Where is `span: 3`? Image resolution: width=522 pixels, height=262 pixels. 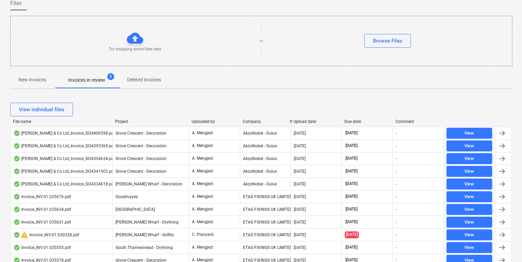 span: 3 is located at coordinates (111, 76).